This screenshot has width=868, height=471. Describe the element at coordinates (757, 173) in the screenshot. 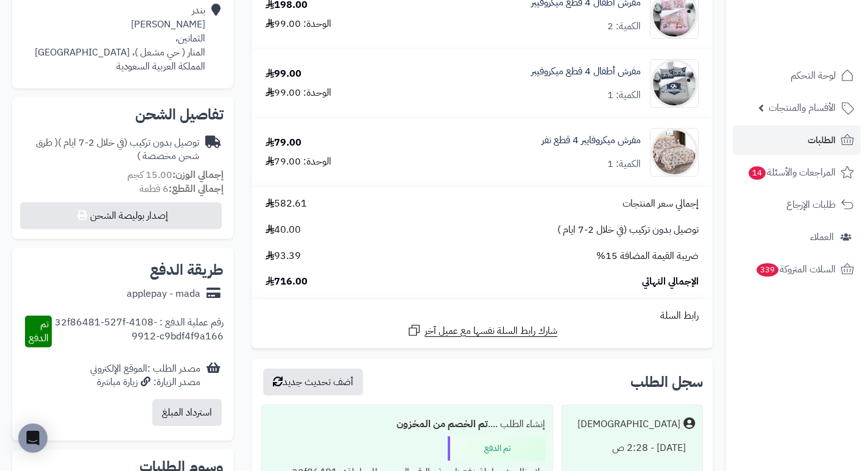

I see `span: 14` at that location.